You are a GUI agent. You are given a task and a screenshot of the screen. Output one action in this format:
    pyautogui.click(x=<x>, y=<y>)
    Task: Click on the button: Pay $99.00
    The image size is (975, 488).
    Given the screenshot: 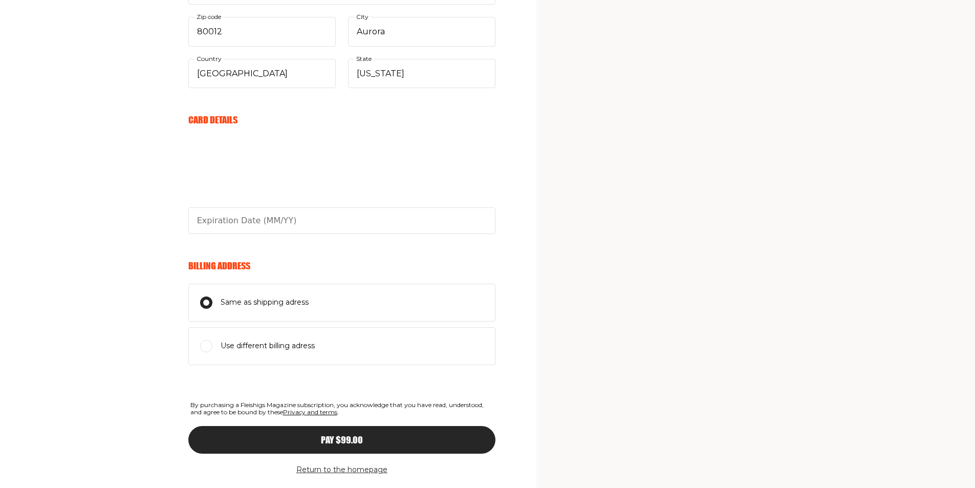 What is the action you would take?
    pyautogui.click(x=342, y=439)
    